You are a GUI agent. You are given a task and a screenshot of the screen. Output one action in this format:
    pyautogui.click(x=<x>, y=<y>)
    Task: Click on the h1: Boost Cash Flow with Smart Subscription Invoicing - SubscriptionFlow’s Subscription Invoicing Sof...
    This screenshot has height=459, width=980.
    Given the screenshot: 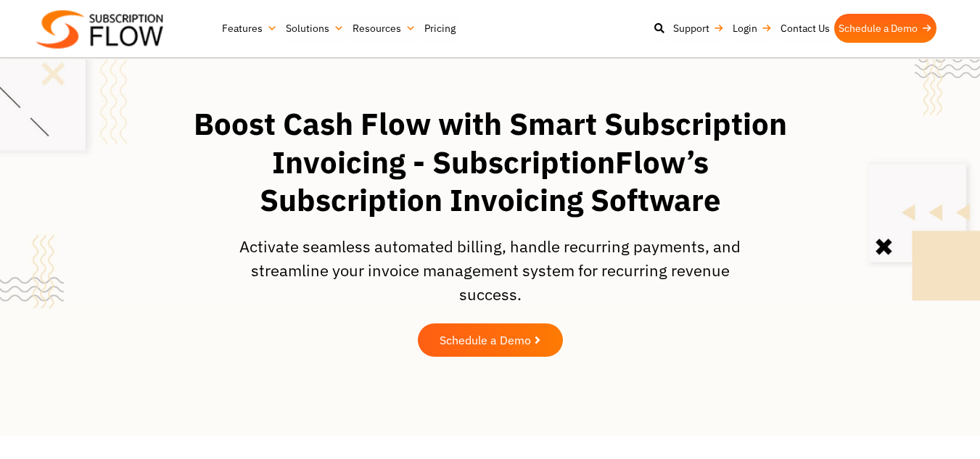 What is the action you would take?
    pyautogui.click(x=490, y=163)
    